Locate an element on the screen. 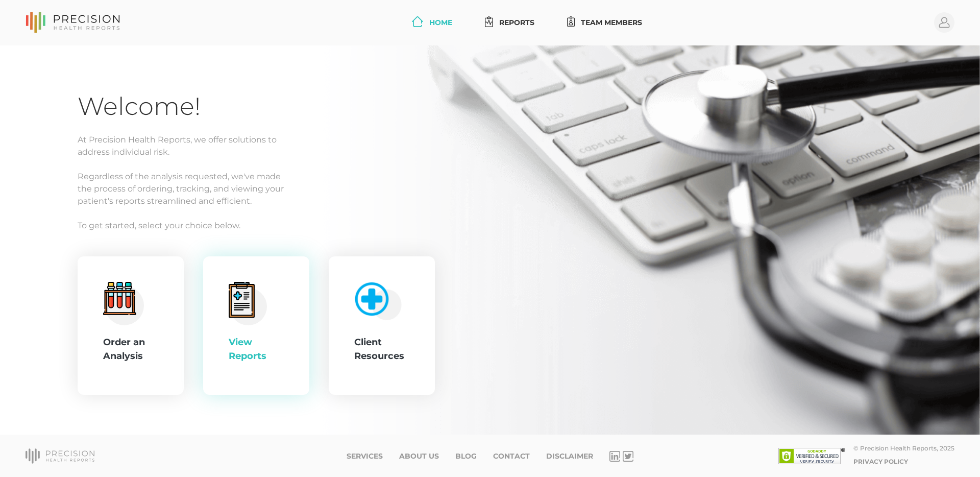 This screenshot has height=477, width=980. a: Services is located at coordinates (365, 456).